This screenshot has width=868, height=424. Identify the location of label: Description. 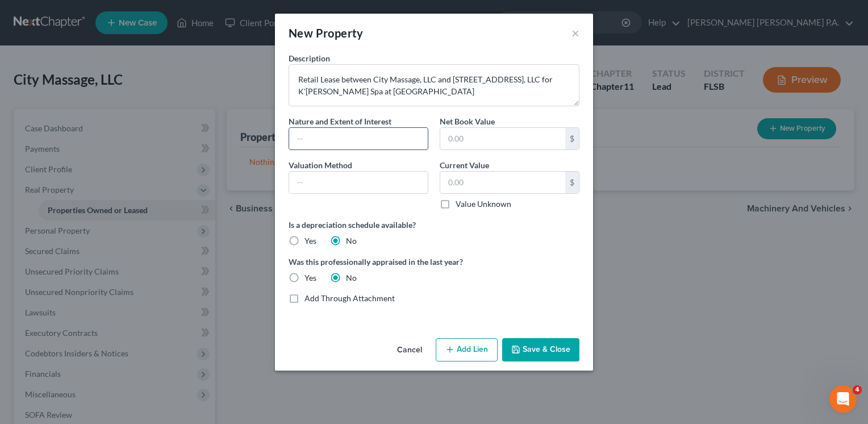
(309, 58).